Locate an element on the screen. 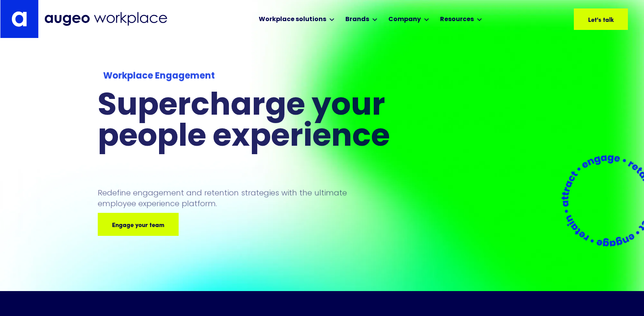 This screenshot has width=644, height=316. img: Augeo's "a" monogram decorative logo in white. is located at coordinates (19, 19).